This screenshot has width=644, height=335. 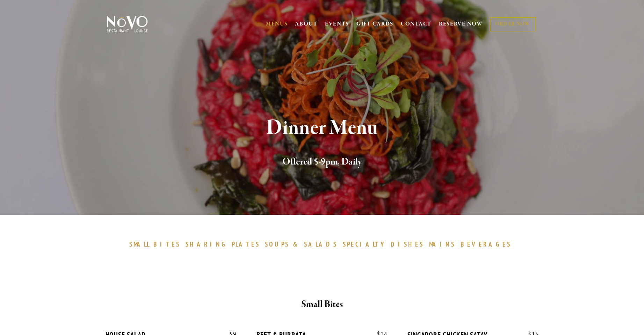 What do you see at coordinates (207, 245) in the screenshot?
I see `span: SHARING` at bounding box center [207, 245].